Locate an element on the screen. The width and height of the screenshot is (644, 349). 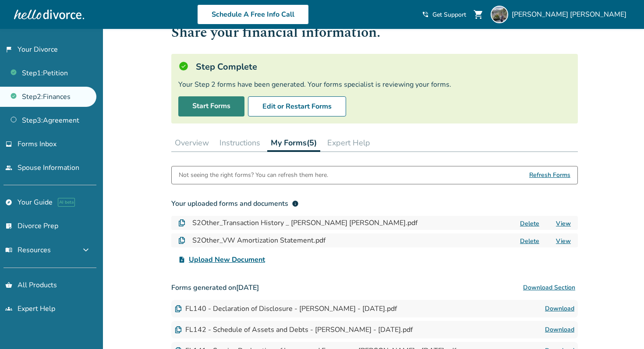
span: Resources is located at coordinates (28, 250).